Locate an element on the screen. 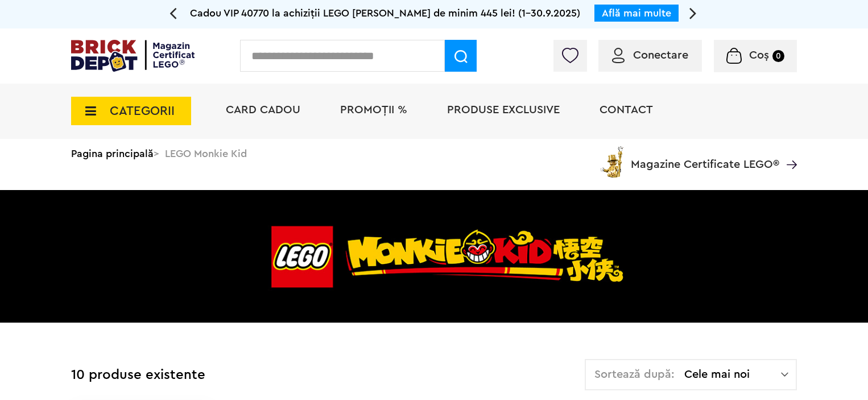 The height and width of the screenshot is (400, 868). span: Contact is located at coordinates (626, 110).